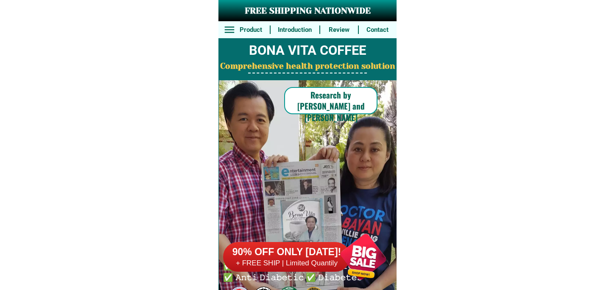 Image resolution: width=615 pixels, height=290 pixels. Describe the element at coordinates (308, 51) in the screenshot. I see `h2: BONA VITA COFFEE` at that location.